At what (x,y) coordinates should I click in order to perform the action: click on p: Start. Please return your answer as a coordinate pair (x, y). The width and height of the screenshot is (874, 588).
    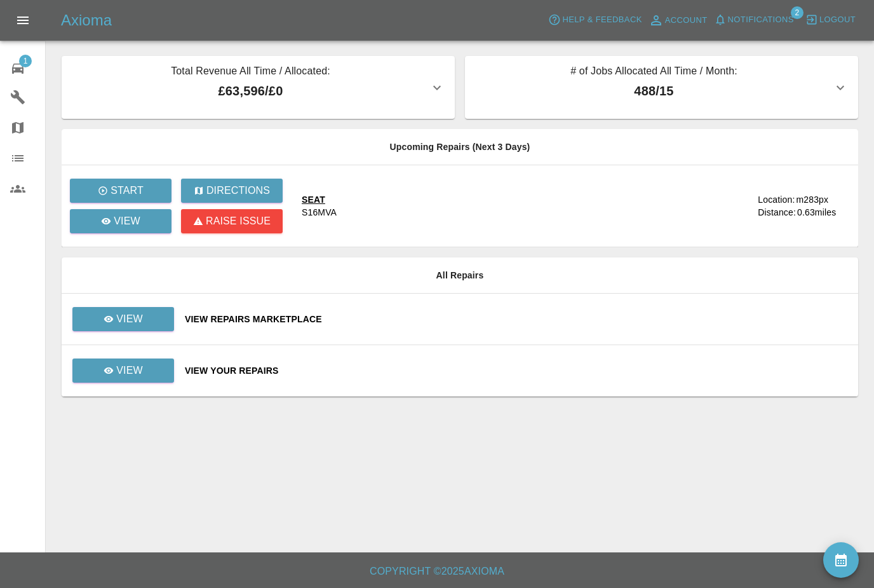
    Looking at the image, I should click on (127, 191).